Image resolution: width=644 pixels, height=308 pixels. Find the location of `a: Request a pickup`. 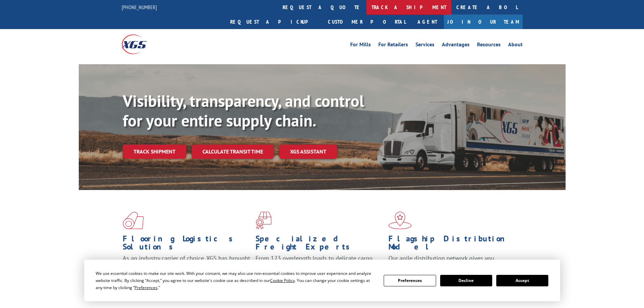

a: Request a pickup is located at coordinates (274, 22).